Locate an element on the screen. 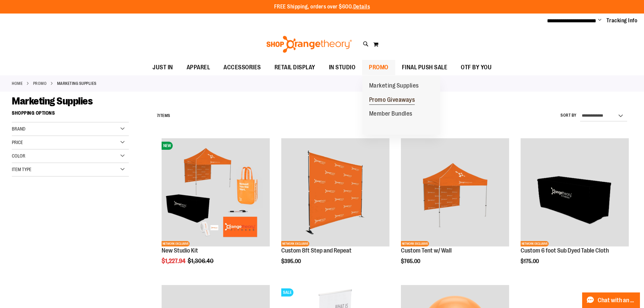 The width and height of the screenshot is (644, 308). span: $175.00 is located at coordinates (530, 261).